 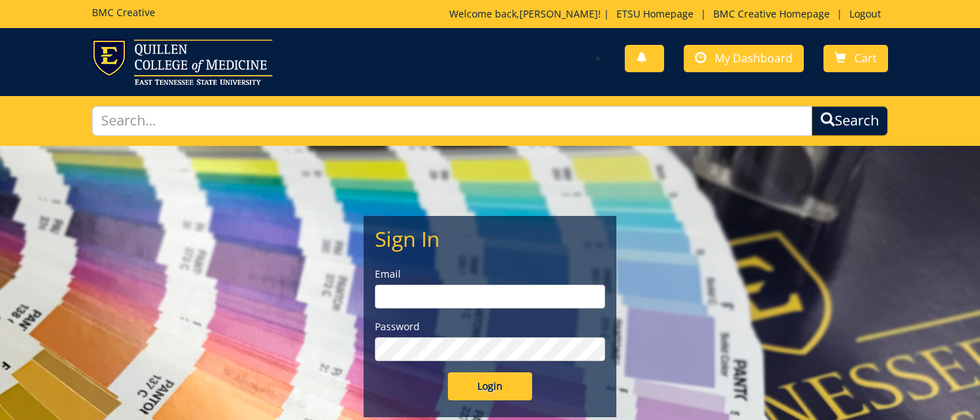 What do you see at coordinates (668, 14) in the screenshot?
I see `p: Welcome back, ! | | |` at bounding box center [668, 14].